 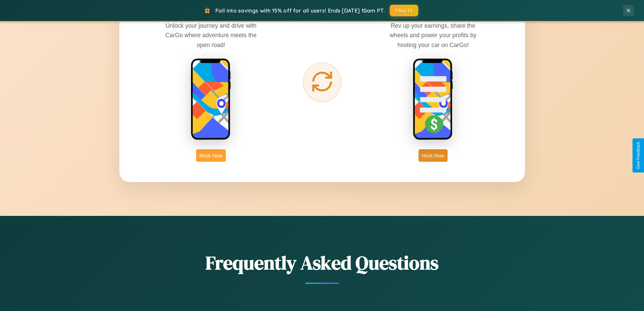 I want to click on p: Rev up your earnings, share the wheels and power your profits by hosting your car on CarGo!, so click(x=433, y=35).